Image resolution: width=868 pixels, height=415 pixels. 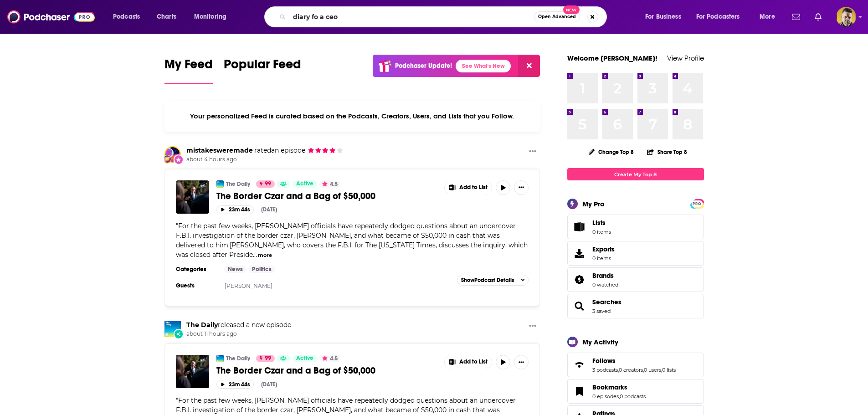 I want to click on div: New Episode, so click(x=178, y=334).